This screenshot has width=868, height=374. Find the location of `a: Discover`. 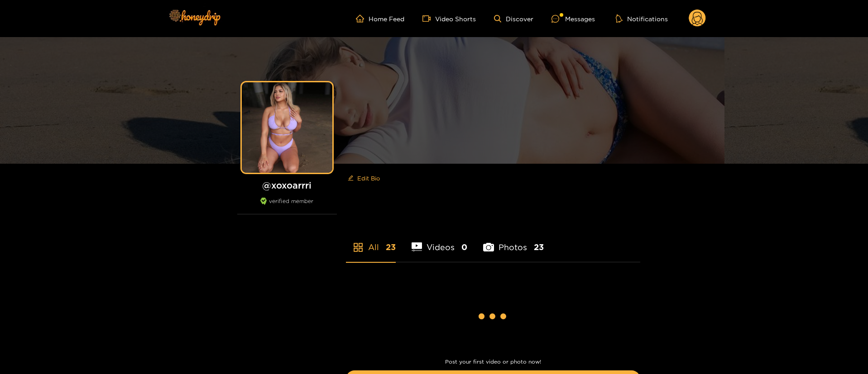

a: Discover is located at coordinates (513, 19).